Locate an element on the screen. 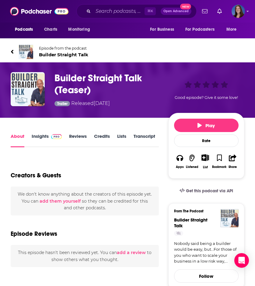 This screenshot has height=286, width=255. a: Nobody said being a builder would be easy, but…For those of you who want to scale your business i... is located at coordinates (207, 253).